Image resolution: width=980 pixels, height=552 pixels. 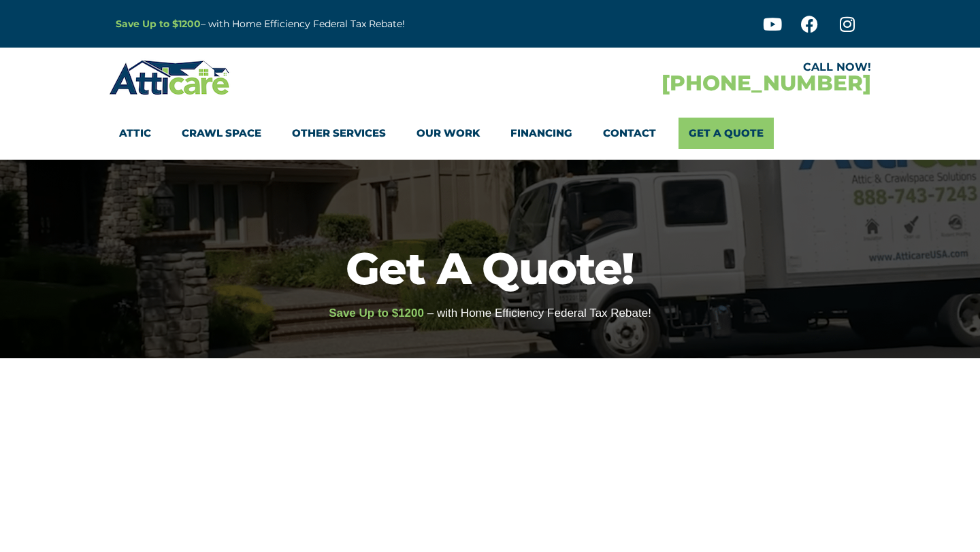 I want to click on div: CALL NOW!, so click(x=680, y=67).